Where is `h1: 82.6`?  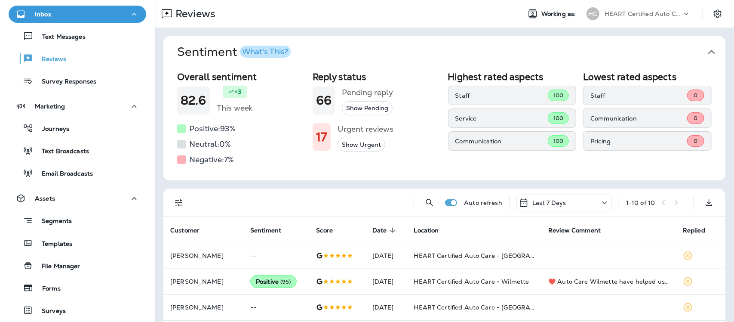 h1: 82.6 is located at coordinates (193, 100).